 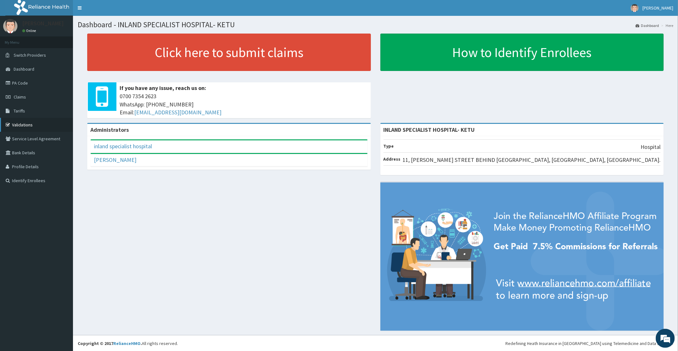 What do you see at coordinates (127, 344) in the screenshot?
I see `a: RelianceHMO` at bounding box center [127, 344].